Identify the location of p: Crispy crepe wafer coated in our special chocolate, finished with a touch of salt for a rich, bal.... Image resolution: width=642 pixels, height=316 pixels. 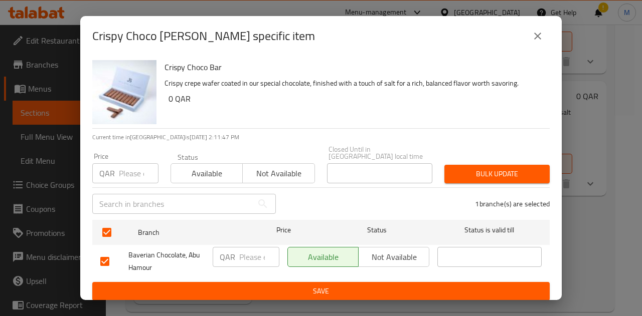
(353, 83).